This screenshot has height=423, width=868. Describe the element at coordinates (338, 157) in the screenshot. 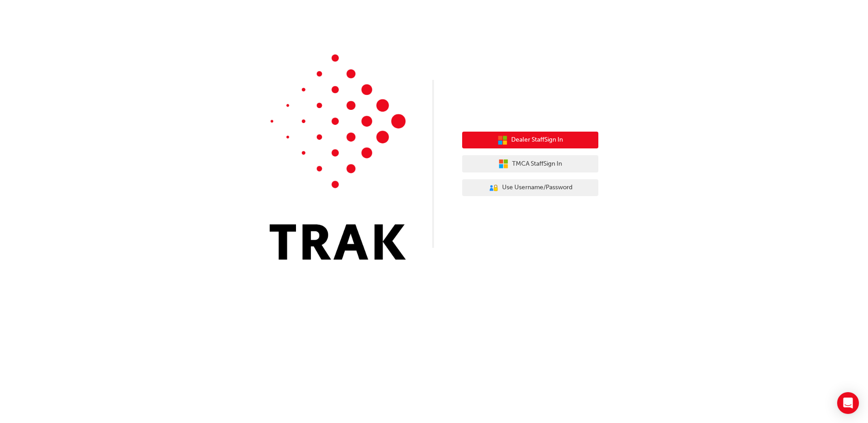

I see `img: Trak` at that location.